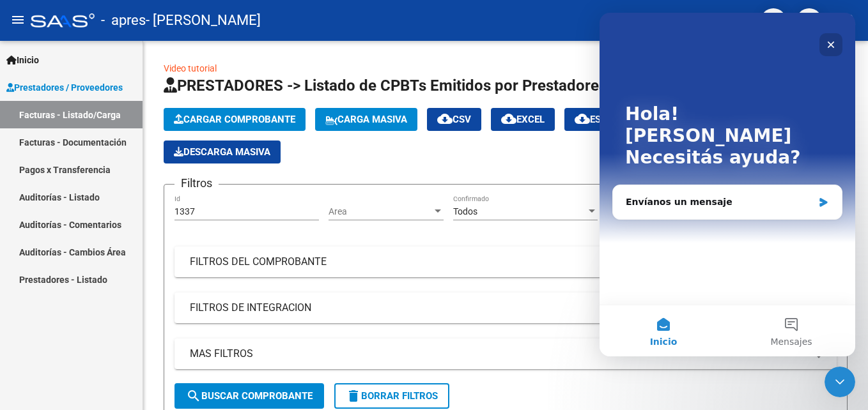 This screenshot has width=868, height=410. What do you see at coordinates (123, 20) in the screenshot?
I see `span: - apres` at bounding box center [123, 20].